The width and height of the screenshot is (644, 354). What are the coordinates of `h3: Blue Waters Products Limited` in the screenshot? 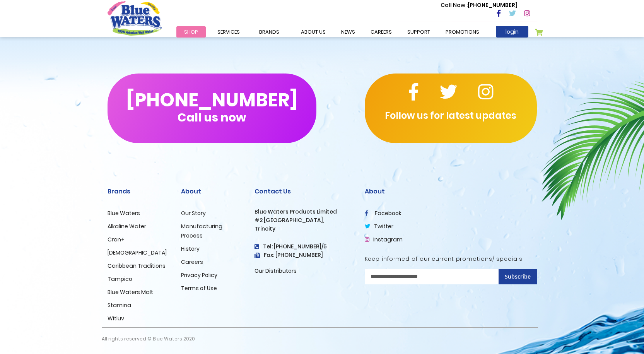 It's located at (304, 212).